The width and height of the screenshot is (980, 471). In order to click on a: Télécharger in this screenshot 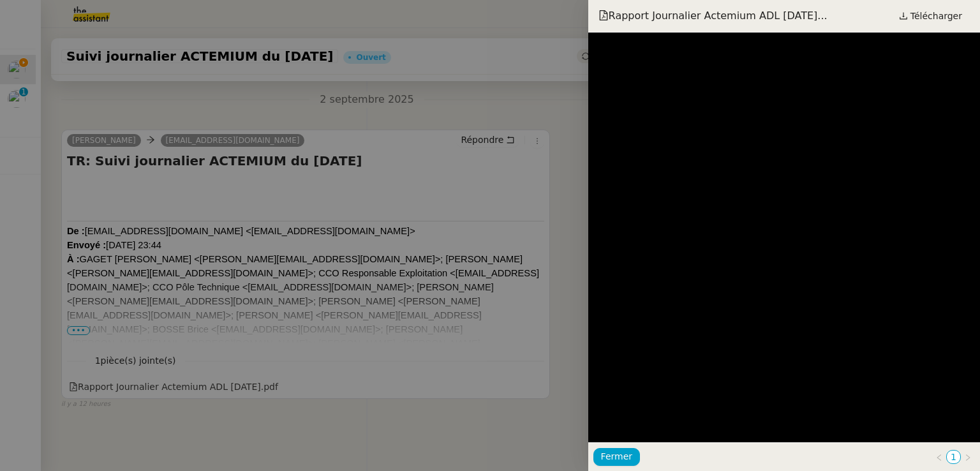, I will do `click(930, 16)`.